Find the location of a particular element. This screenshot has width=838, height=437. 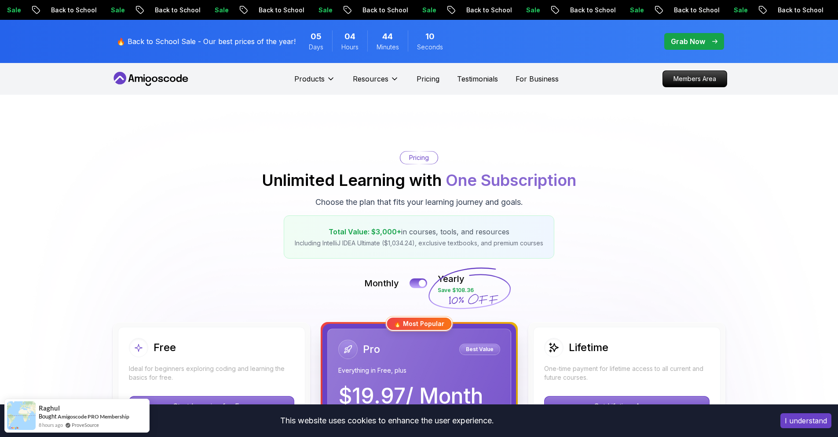

span: Bought is located at coordinates (48, 416).